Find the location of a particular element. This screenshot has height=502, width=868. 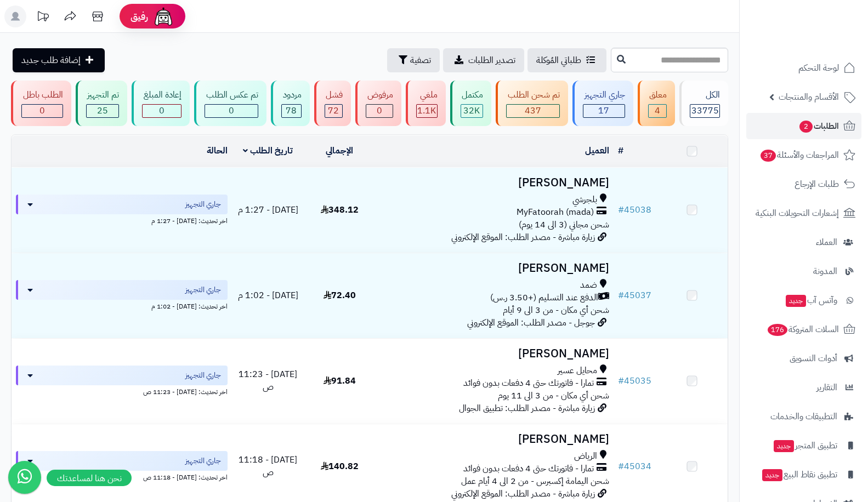

div: 1115 is located at coordinates (426, 111).